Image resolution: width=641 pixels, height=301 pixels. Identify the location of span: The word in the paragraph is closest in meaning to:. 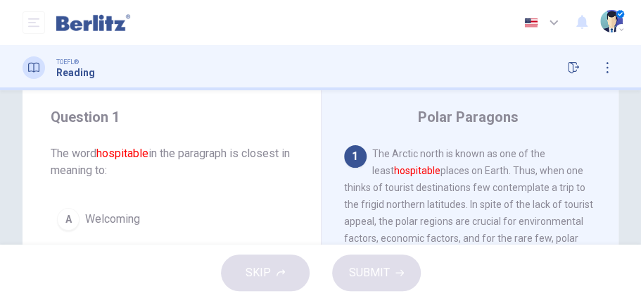
(172, 162).